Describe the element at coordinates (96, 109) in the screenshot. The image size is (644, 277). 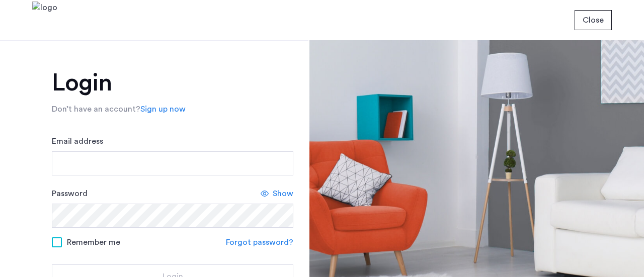
I see `span: Don’t have an account?` at that location.